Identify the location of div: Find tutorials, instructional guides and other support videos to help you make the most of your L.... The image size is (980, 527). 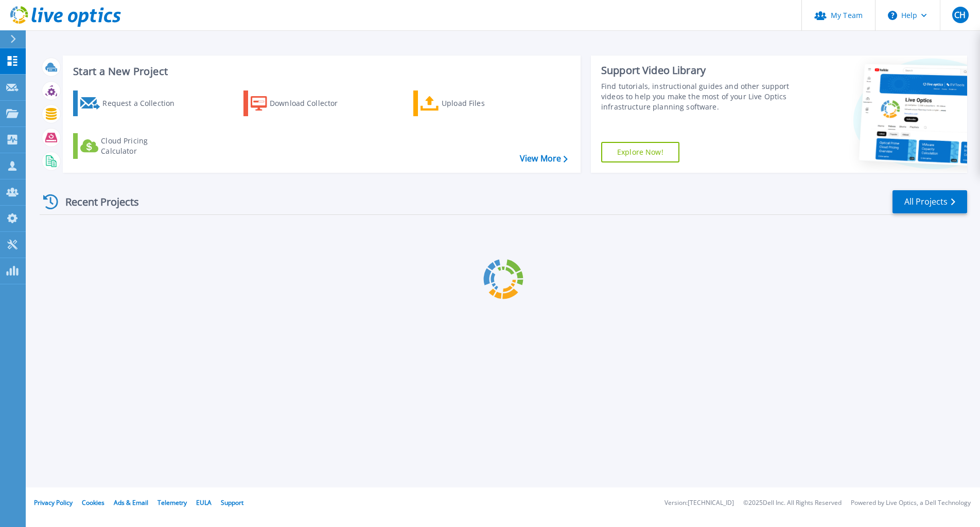
(697, 96).